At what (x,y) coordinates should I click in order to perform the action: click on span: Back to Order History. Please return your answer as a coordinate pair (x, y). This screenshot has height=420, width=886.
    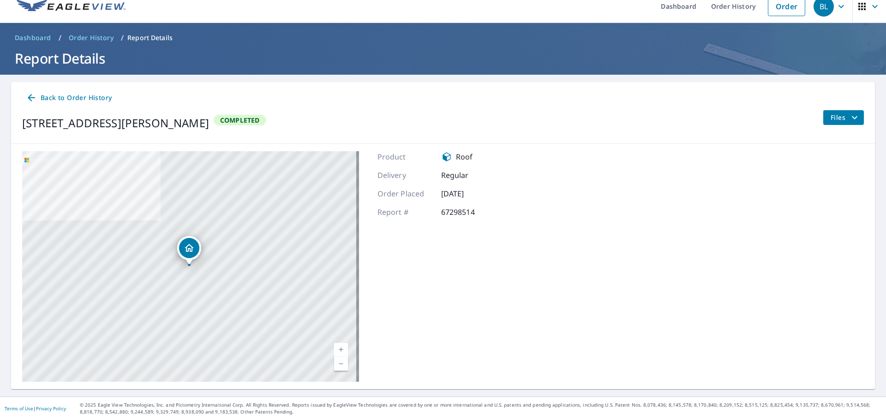
    Looking at the image, I should click on (69, 98).